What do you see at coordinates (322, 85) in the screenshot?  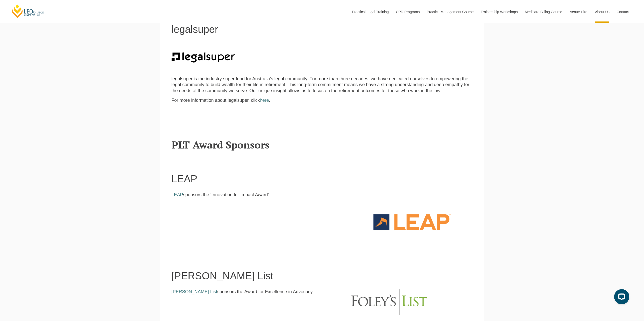 I see `p: legalsuper is the industry super fund for Australia’s legal community. For more than three decade...` at bounding box center [322, 85].